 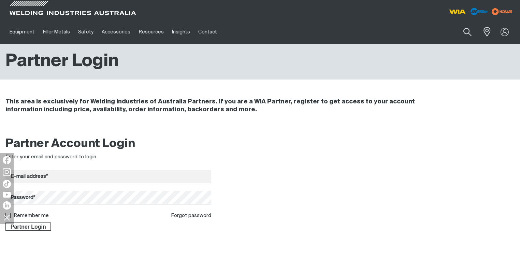 I want to click on span: Partner Login, so click(x=28, y=227).